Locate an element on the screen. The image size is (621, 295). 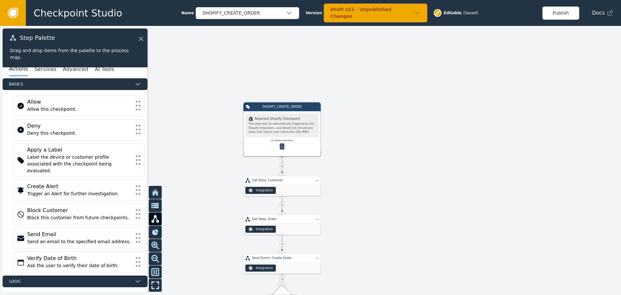
button: AI Tools is located at coordinates (104, 69).